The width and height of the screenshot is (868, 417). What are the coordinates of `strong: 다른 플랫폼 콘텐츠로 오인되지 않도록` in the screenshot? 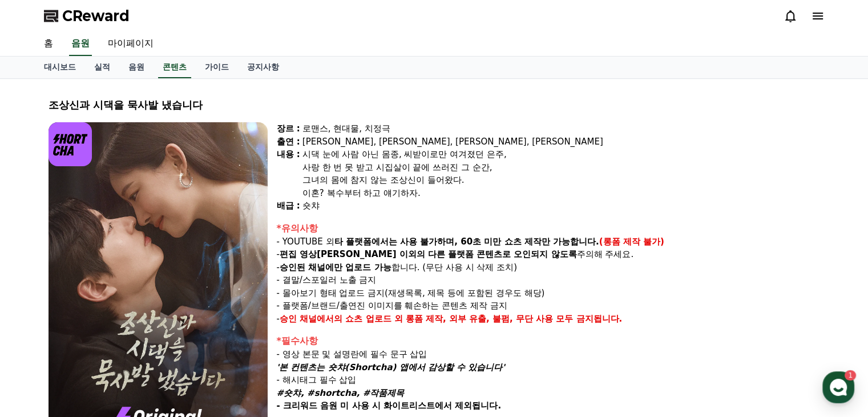 It's located at (502, 254).